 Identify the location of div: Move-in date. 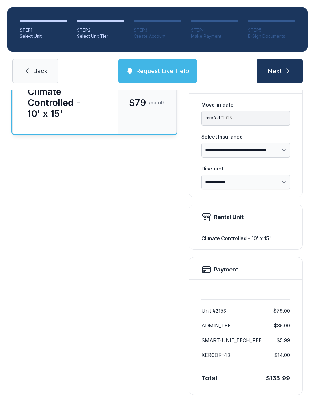
(245, 105).